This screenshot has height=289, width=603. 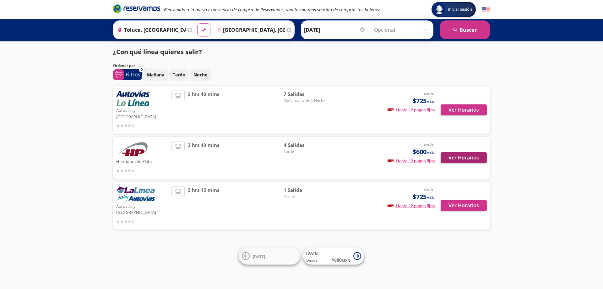 I want to click on em: ¡Bienvenido a la nueva experiencia de compra de Reservamos, una forma más sencilla de comprar tus..., so click(x=271, y=9).